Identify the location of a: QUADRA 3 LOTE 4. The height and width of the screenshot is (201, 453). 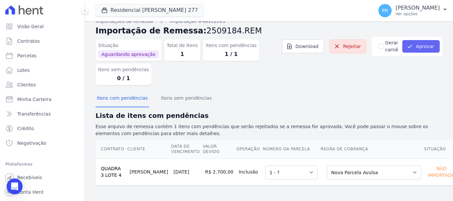
(111, 172).